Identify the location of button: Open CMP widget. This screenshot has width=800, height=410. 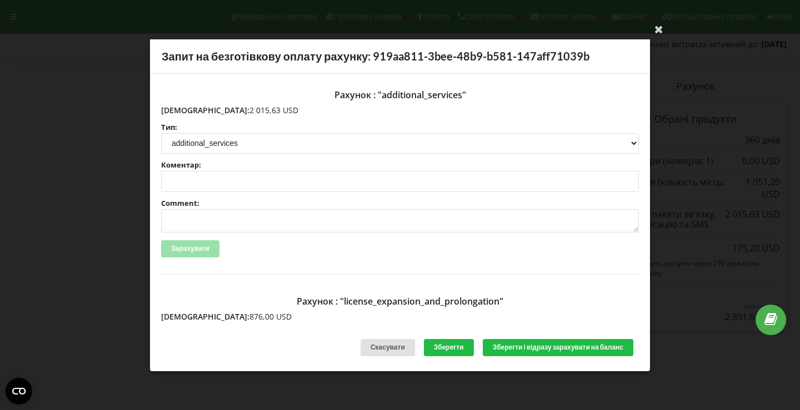
(19, 391).